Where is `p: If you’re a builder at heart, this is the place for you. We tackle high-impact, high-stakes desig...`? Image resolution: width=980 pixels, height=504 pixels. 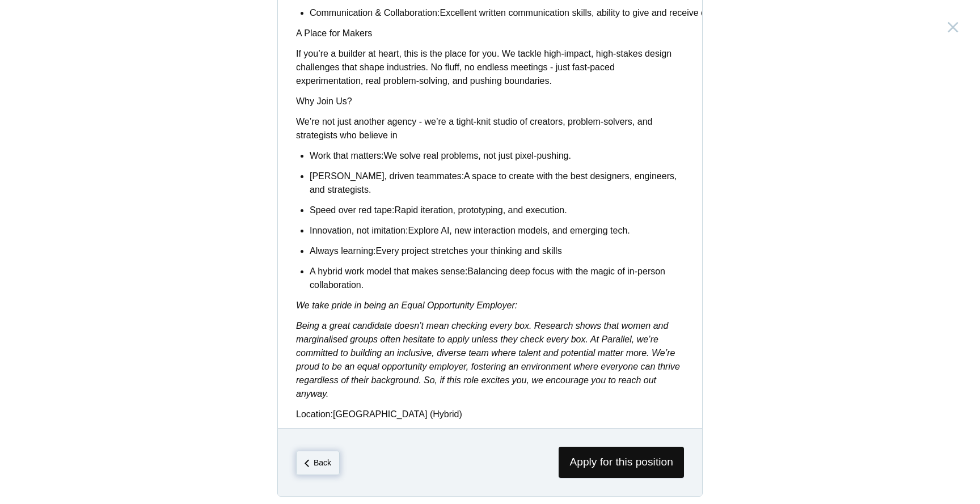
p: If you’re a builder at heart, this is the place for you. We tackle high-impact, high-stakes desig... is located at coordinates (490, 67).